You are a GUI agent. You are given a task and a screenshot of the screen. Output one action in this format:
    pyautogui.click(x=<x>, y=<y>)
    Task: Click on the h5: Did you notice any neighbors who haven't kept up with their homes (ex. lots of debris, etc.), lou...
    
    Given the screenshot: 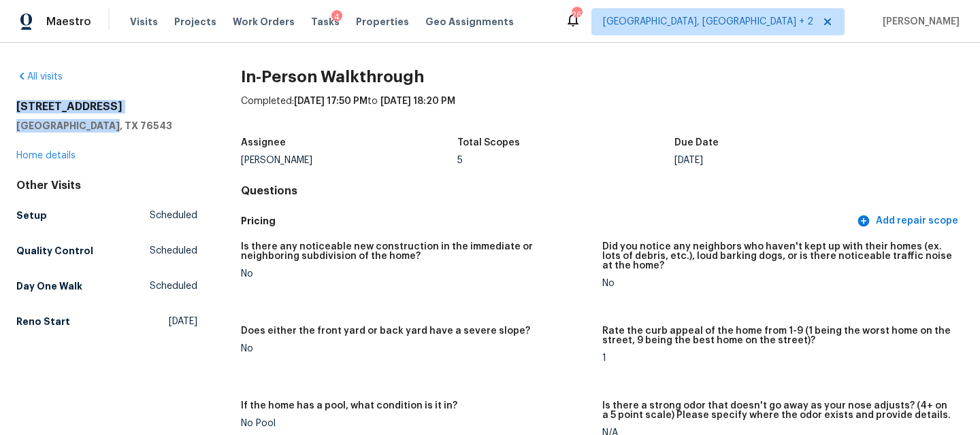 What is the action you would take?
    pyautogui.click(x=777, y=256)
    